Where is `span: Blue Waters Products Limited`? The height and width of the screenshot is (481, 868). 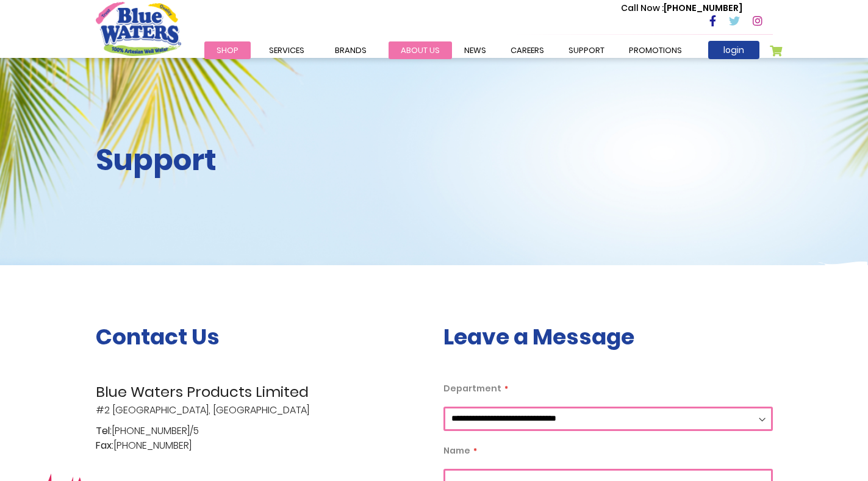
span: Blue Waters Products Limited is located at coordinates (260, 392).